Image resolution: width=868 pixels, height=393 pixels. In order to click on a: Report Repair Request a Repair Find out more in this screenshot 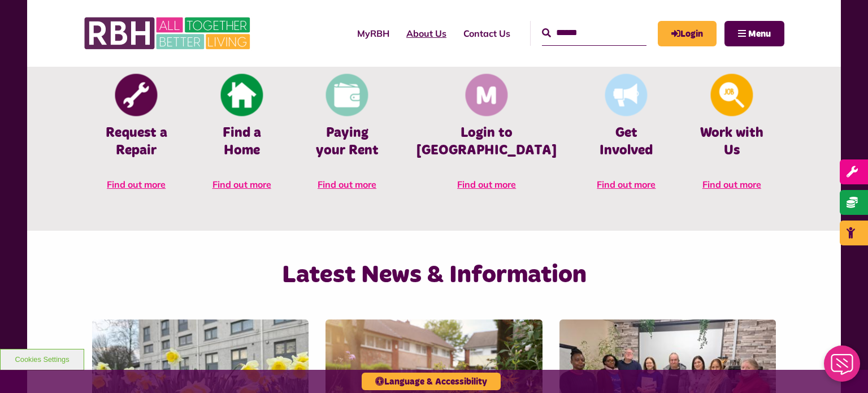, I will do `click(136, 138)`.